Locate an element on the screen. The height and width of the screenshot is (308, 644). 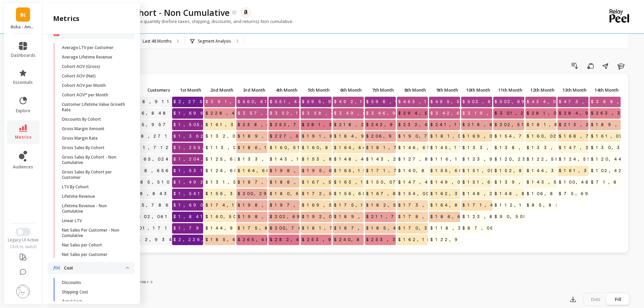
span: $252,714.88 is located at coordinates (299, 125).